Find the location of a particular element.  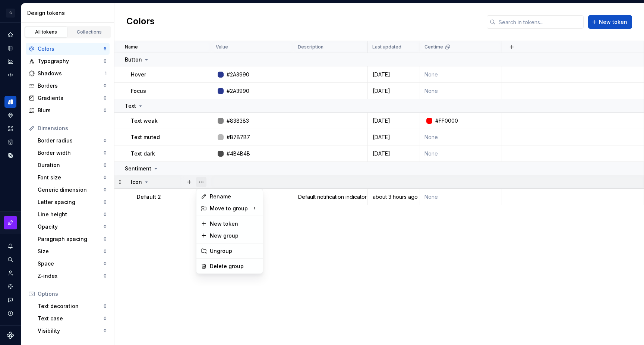

div: Delete group is located at coordinates (234, 266).